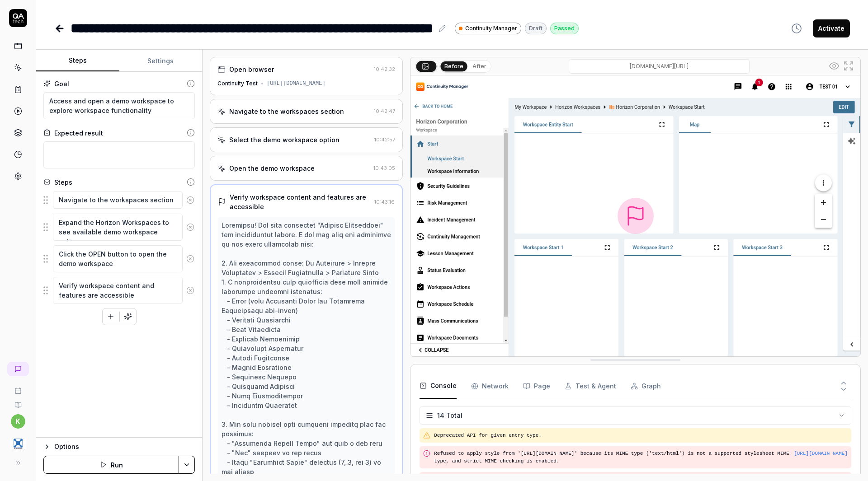 This screenshot has height=481, width=868. I want to click on time: 10:43:05, so click(384, 168).